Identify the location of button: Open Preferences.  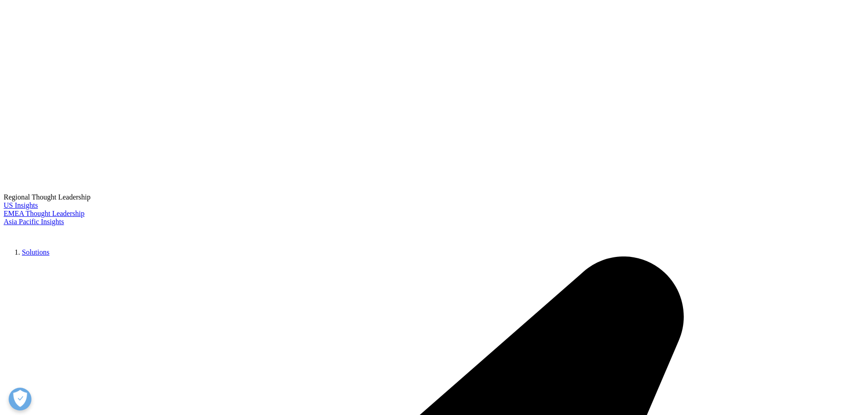
(20, 399).